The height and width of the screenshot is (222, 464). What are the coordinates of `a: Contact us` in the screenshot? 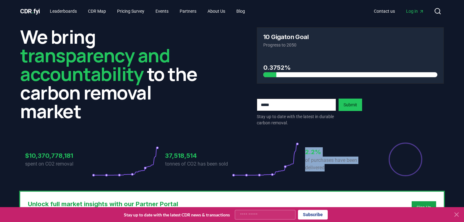 It's located at (384, 11).